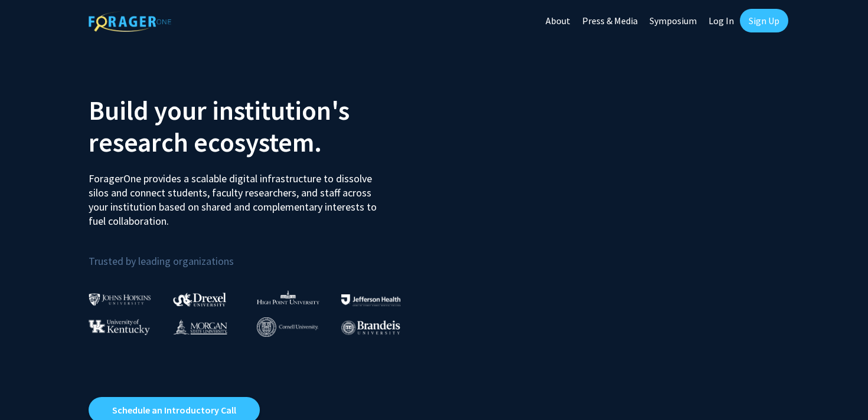 Image resolution: width=868 pixels, height=420 pixels. What do you see at coordinates (236, 196) in the screenshot?
I see `p: ForagerOne provides a scalable digital infrastructure to dissolve silos and connect students, fac...` at bounding box center [236, 196].